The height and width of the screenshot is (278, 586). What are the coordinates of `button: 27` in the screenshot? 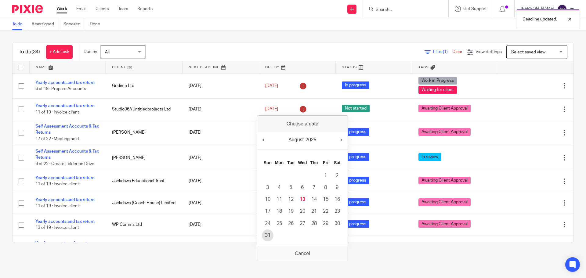 It's located at (303, 223).